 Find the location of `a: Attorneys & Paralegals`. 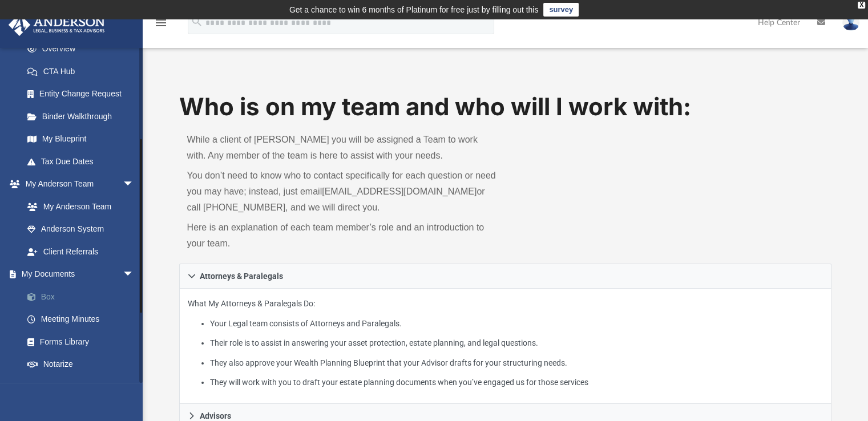

a: Attorneys & Paralegals is located at coordinates (505, 276).